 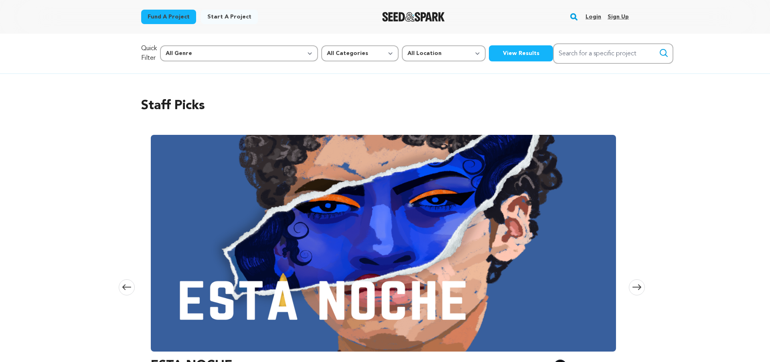 I want to click on p: Quick Filter, so click(x=149, y=53).